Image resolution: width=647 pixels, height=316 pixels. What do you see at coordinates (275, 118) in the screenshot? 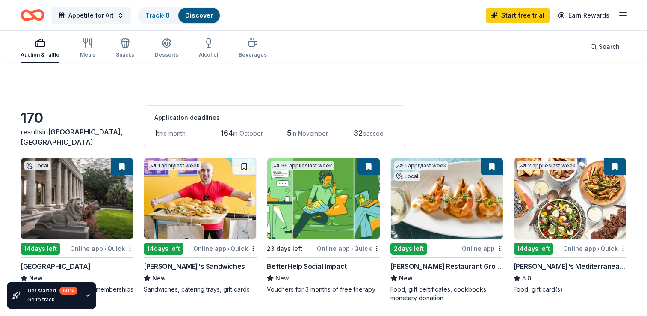
I see `div: Application deadlines` at bounding box center [275, 118].